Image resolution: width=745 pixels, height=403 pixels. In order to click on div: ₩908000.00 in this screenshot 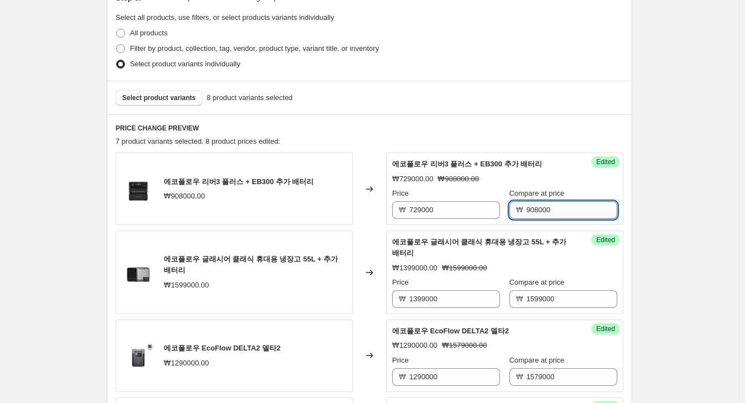, I will do `click(184, 196)`.